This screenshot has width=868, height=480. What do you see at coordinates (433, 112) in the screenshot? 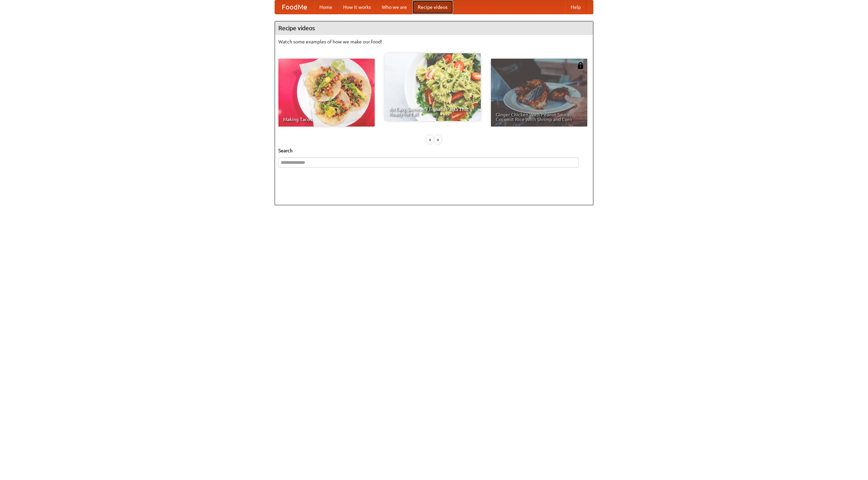
I see `span: An Easy, Summery Tomato Pasta That's Ready for Fall` at bounding box center [433, 112].